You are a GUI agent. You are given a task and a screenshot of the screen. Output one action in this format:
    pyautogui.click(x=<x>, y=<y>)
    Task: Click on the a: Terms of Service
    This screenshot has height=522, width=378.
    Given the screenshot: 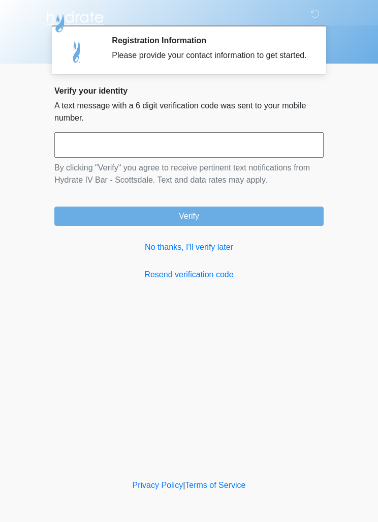 What is the action you would take?
    pyautogui.click(x=215, y=485)
    